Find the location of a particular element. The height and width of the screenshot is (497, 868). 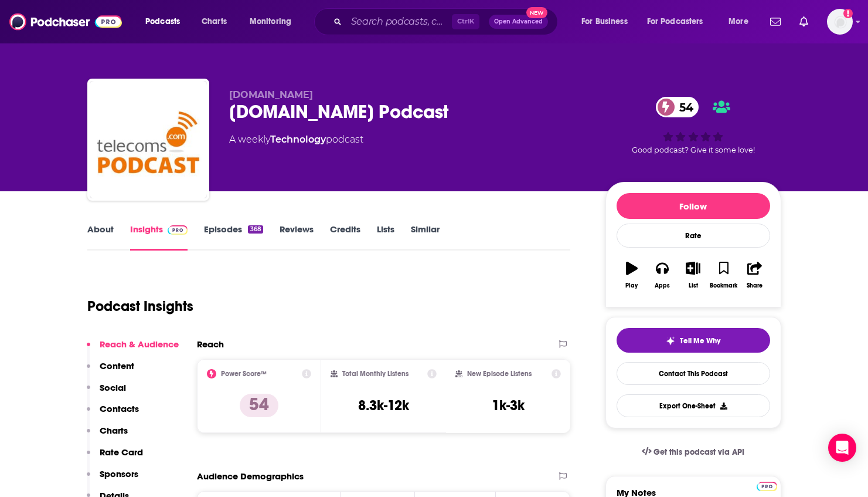

span: New is located at coordinates (537, 12).